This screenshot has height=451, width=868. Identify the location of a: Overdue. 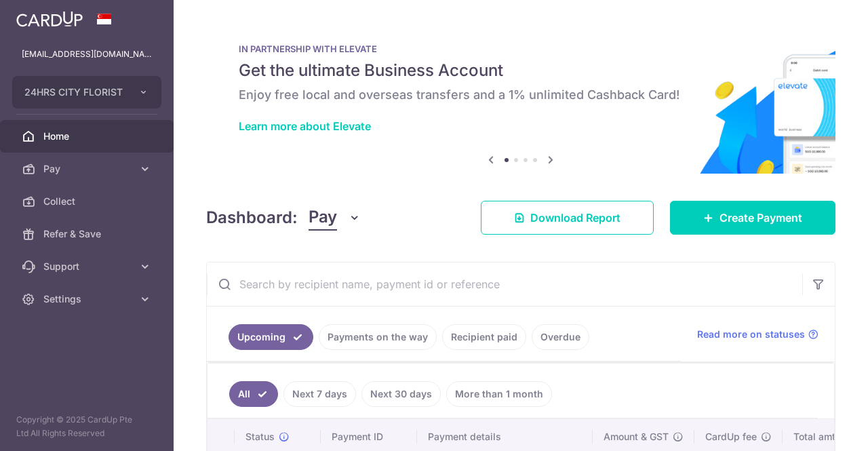
(561, 336).